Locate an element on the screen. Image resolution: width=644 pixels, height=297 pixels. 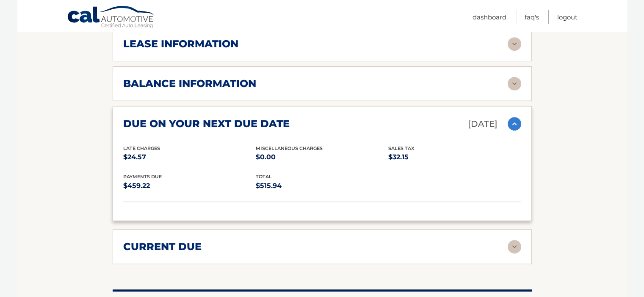
span: Sales Tax is located at coordinates (401, 148).